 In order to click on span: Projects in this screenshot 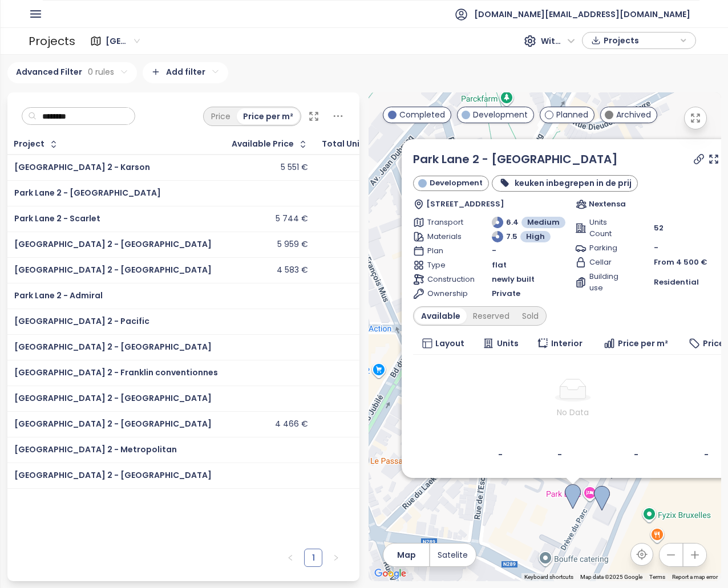, I will do `click(639, 41)`.